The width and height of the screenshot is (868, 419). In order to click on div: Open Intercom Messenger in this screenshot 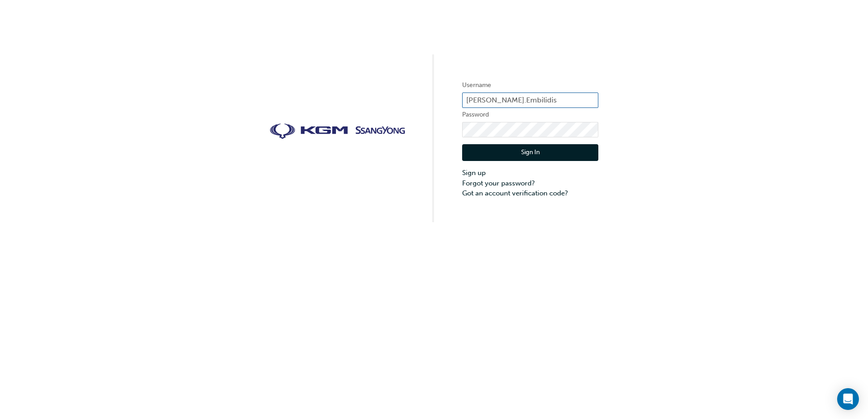, I will do `click(848, 399)`.